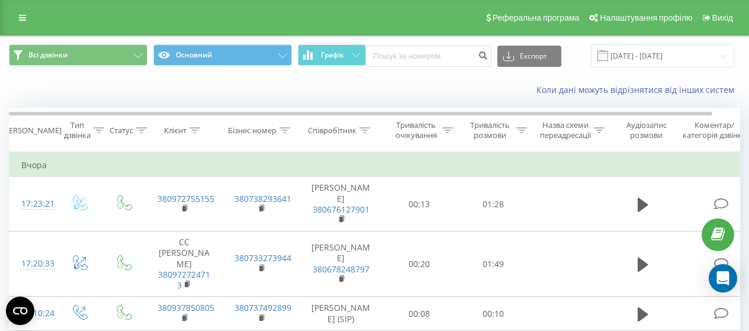  Describe the element at coordinates (78, 55) in the screenshot. I see `button: Всі дзвінки` at that location.